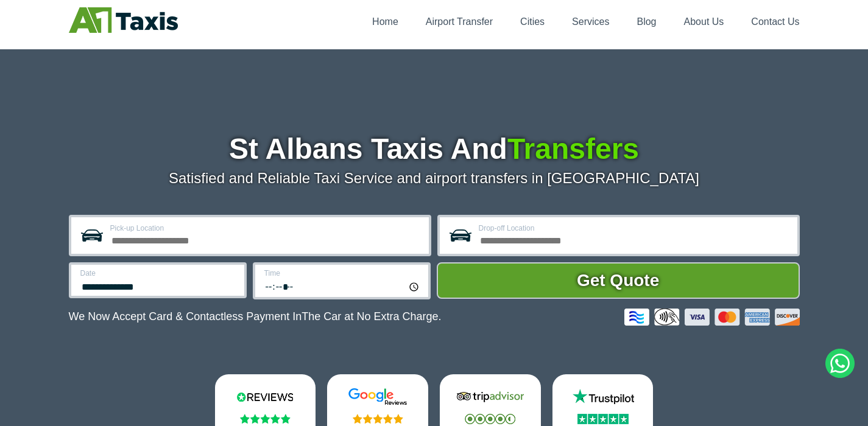  I want to click on label: Time, so click(342, 273).